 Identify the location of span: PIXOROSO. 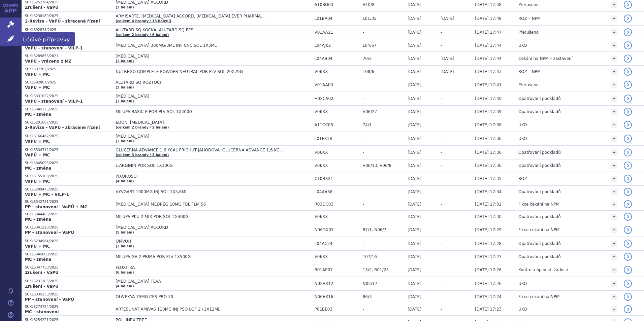
(200, 176).